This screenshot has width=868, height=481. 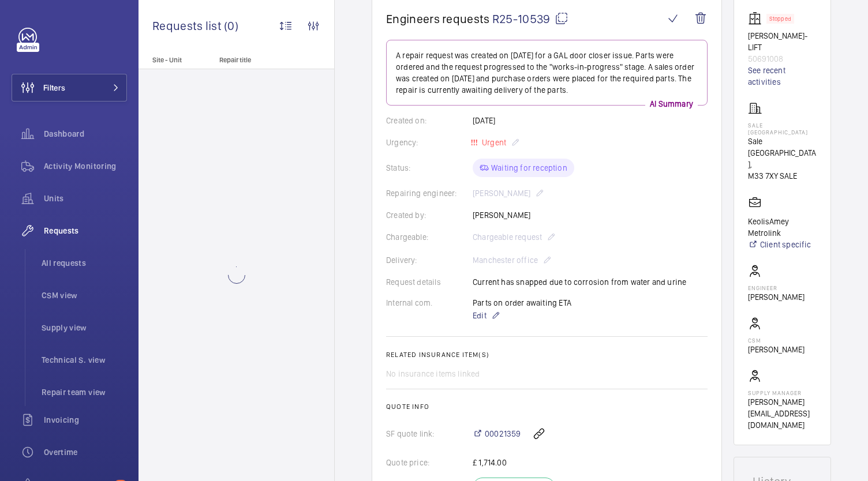 I want to click on a: 00021359, so click(x=496, y=434).